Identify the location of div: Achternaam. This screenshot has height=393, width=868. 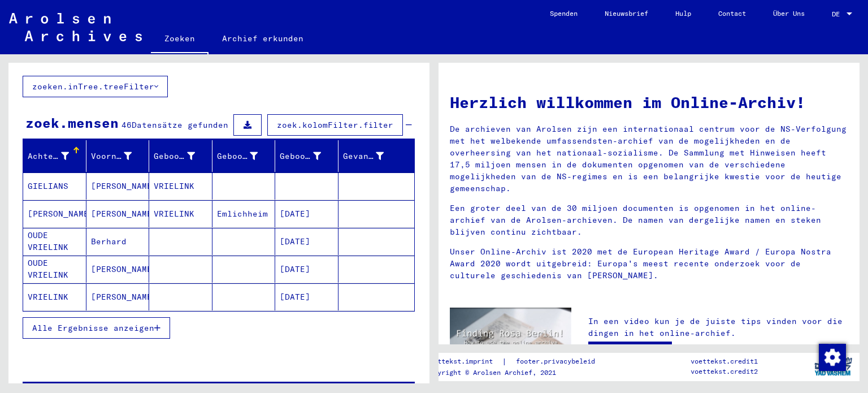
(57, 156).